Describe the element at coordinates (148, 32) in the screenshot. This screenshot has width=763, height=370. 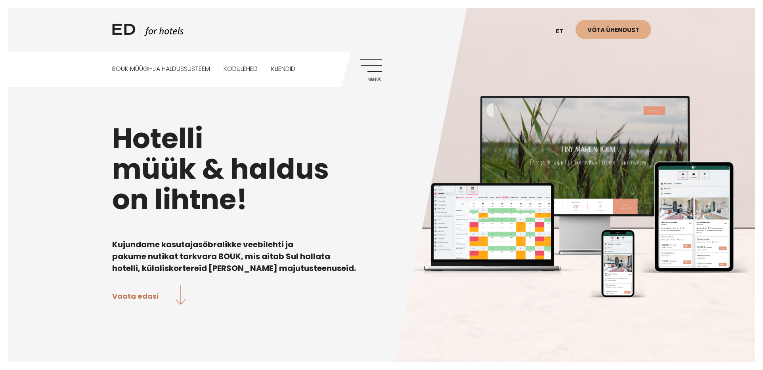
I see `a: ED HOTELS` at that location.